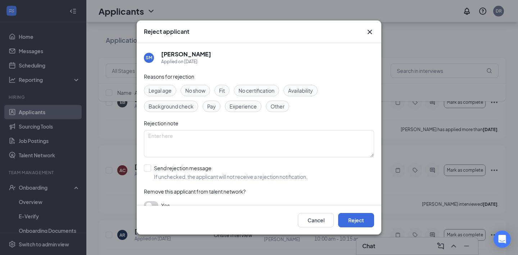 The image size is (518, 255). What do you see at coordinates (502, 239) in the screenshot?
I see `div: Open Intercom Messenger` at bounding box center [502, 239].